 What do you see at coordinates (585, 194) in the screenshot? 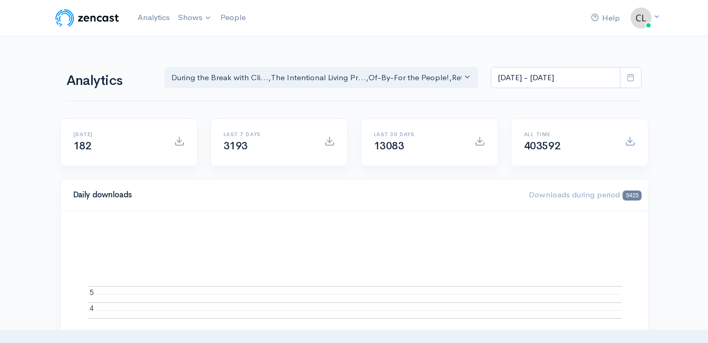
I see `span: Downloads during period:` at bounding box center [585, 194].